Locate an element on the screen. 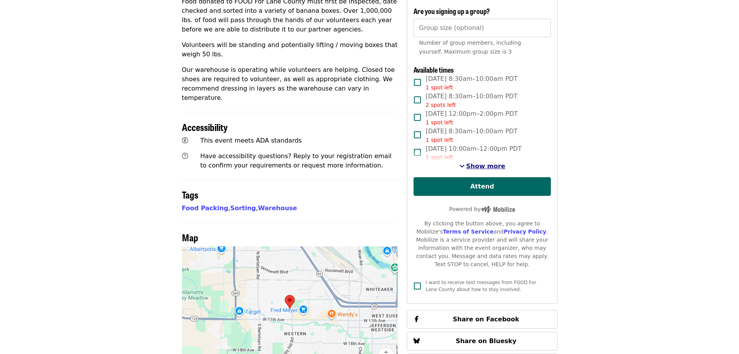 The width and height of the screenshot is (739, 354). span: 2 spots left is located at coordinates (441, 105).